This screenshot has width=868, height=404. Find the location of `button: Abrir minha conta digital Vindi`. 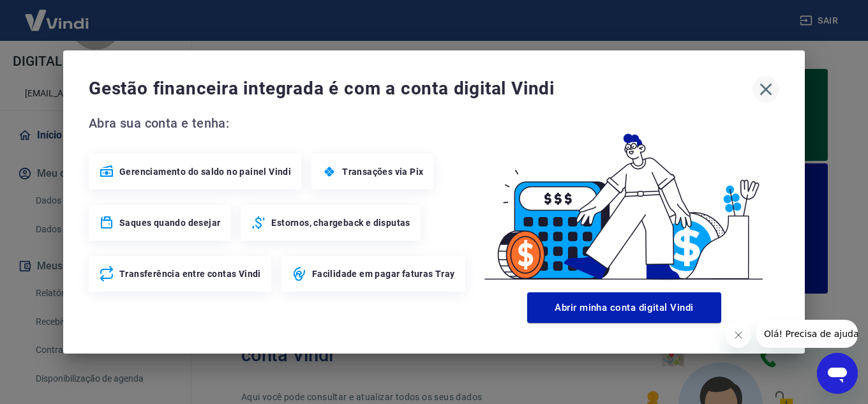

button: Abrir minha conta digital Vindi is located at coordinates (625, 308).